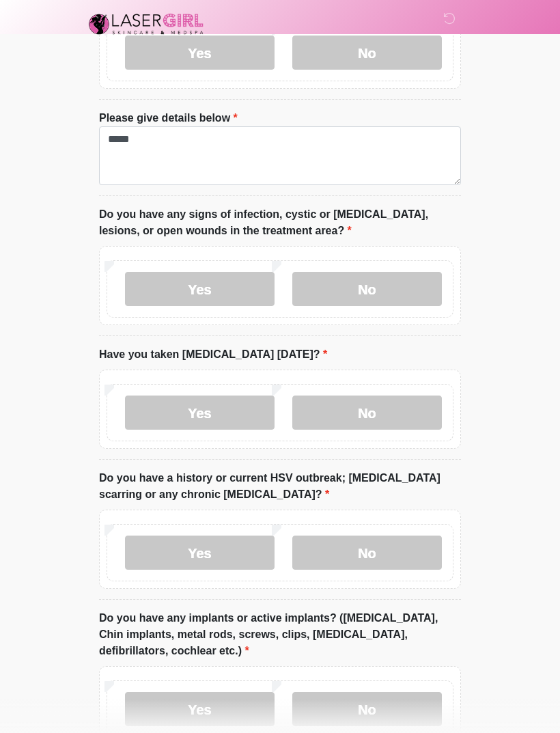  I want to click on img: Laser Girl Med Spa LLC Logo, so click(146, 24).